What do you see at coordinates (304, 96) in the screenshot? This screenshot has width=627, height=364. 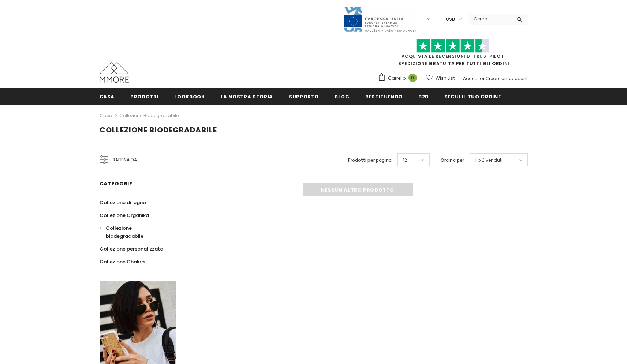 I see `a: supporto` at bounding box center [304, 96].